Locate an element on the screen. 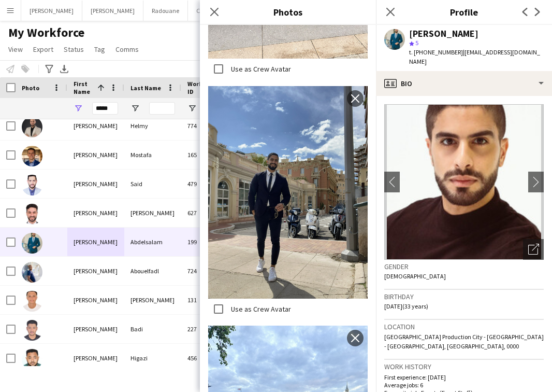 The image size is (552, 392). img: Ahmed Mostafa is located at coordinates (32, 156).